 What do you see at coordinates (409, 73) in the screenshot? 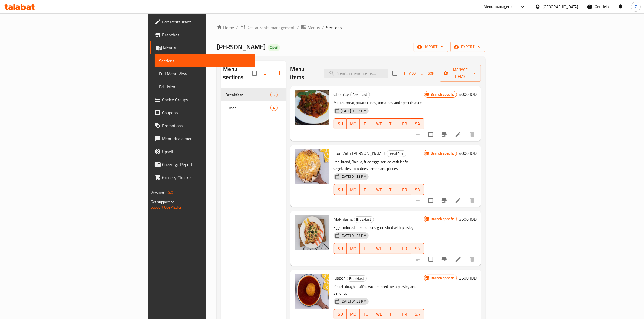
I see `button: Add` at bounding box center [409, 73].